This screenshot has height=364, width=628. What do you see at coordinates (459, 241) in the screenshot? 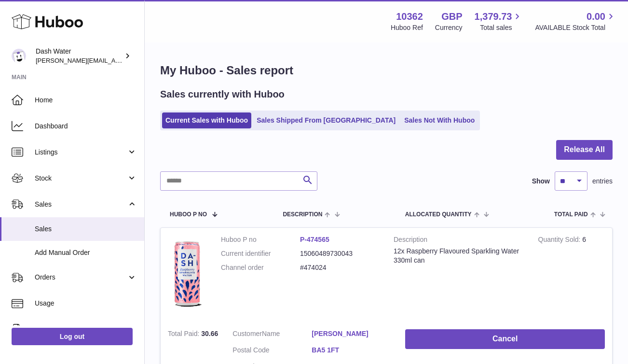
I see `strong: Description` at bounding box center [459, 241].